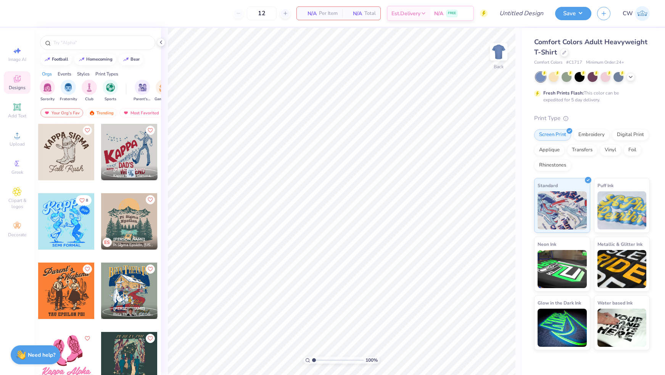 The height and width of the screenshot is (375, 665). I want to click on img: Glow in the Dark Ink, so click(562, 328).